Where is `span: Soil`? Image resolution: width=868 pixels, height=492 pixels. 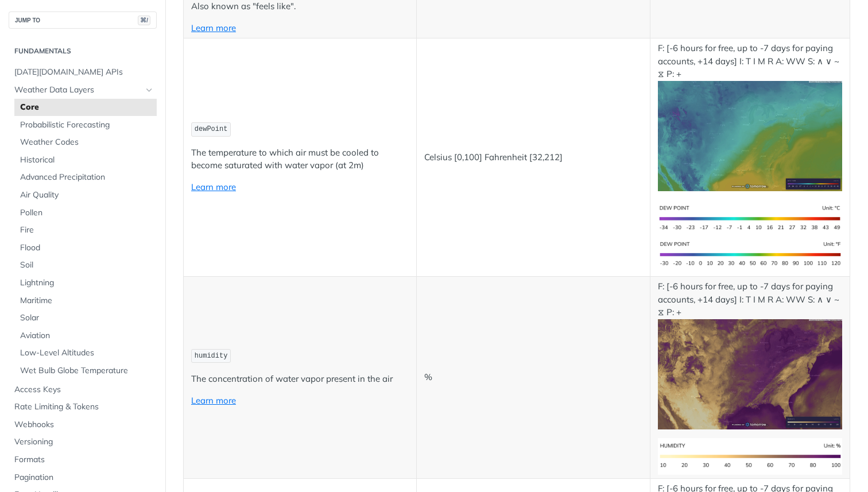 span: Soil is located at coordinates (87, 265).